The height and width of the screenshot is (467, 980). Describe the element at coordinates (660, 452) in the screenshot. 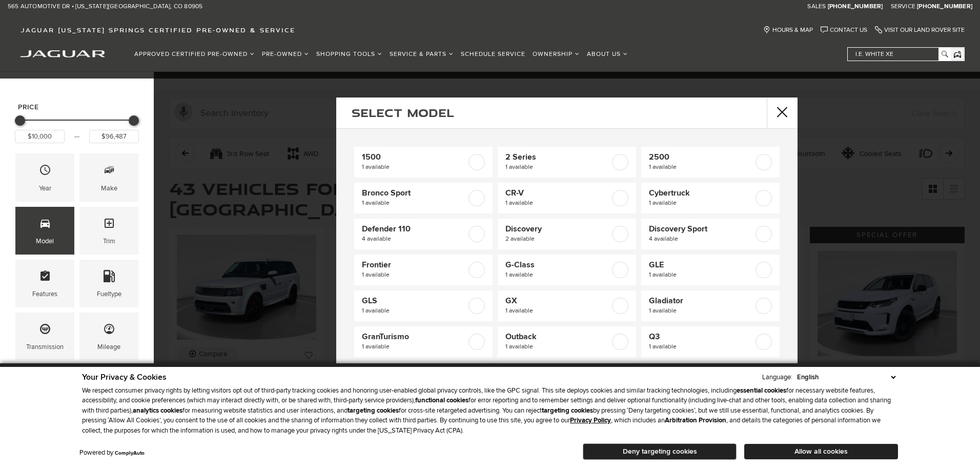

I see `button: Deny targeting cookies` at that location.